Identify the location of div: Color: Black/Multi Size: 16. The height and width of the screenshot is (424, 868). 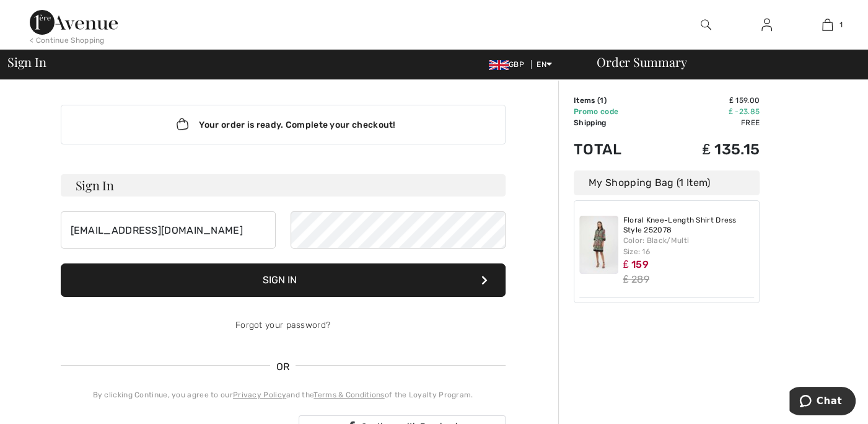
(689, 246).